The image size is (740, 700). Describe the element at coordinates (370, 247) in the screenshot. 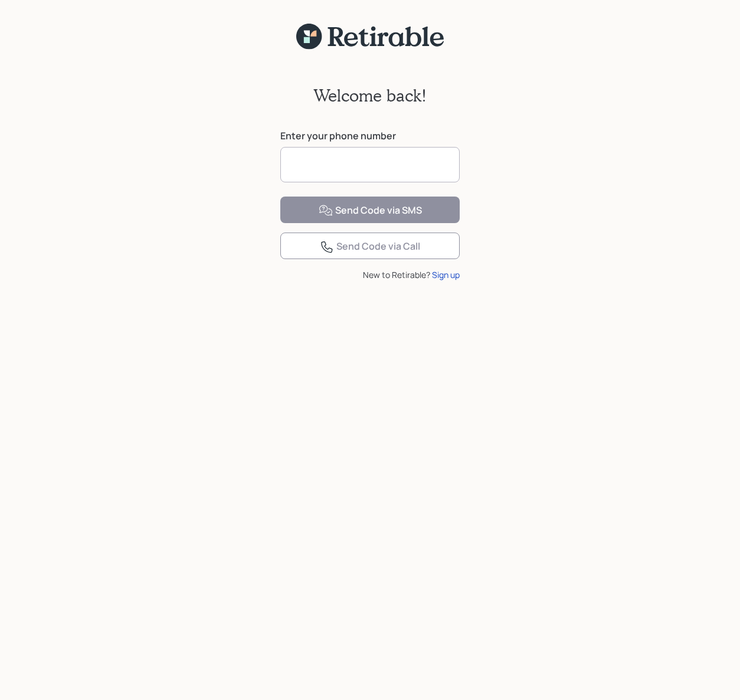

I see `div: Send Code via Call` at that location.